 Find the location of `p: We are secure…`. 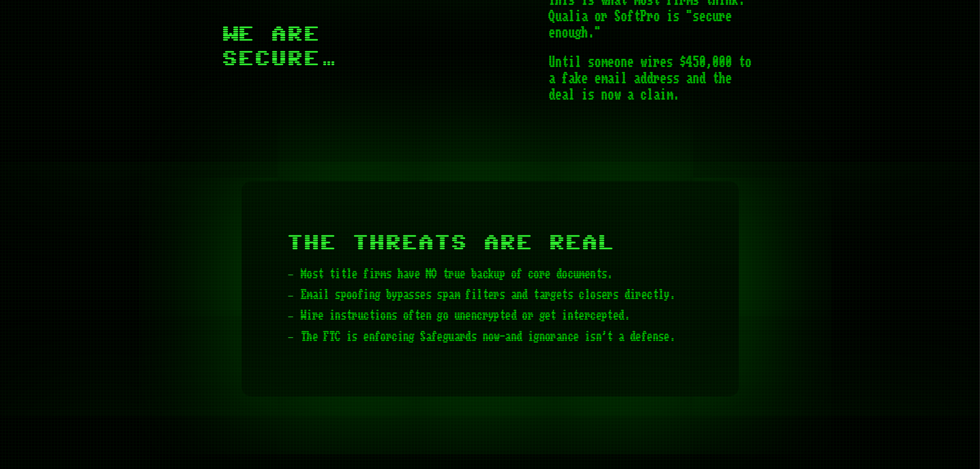

p: We are secure… is located at coordinates (327, 48).